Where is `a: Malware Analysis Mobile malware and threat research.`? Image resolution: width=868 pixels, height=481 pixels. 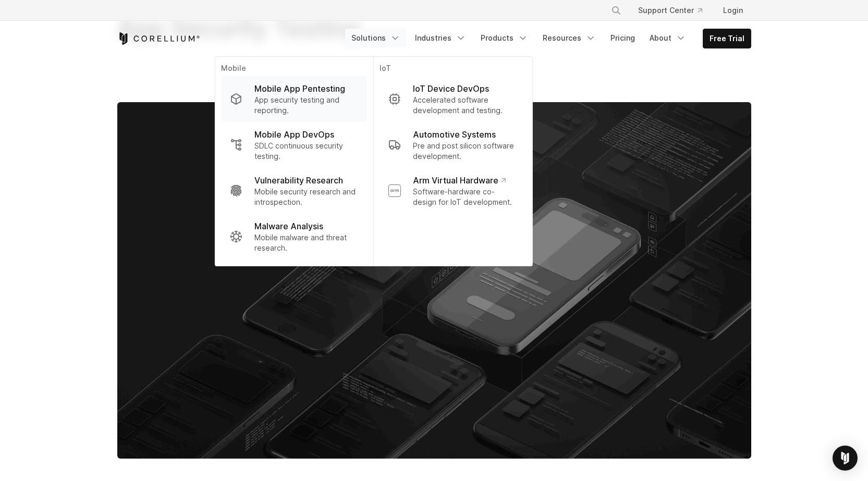 a: Malware Analysis Mobile malware and threat research. is located at coordinates (293, 236).